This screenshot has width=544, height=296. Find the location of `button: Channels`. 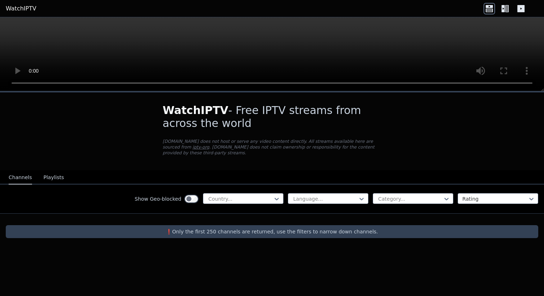

button: Channels is located at coordinates (20, 178).